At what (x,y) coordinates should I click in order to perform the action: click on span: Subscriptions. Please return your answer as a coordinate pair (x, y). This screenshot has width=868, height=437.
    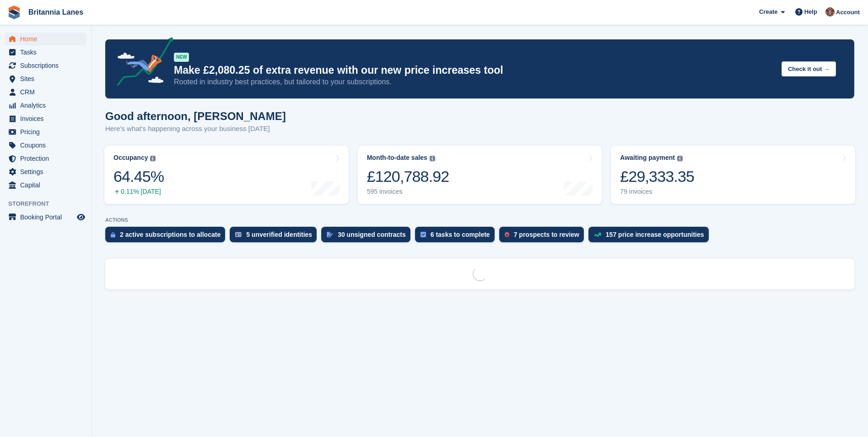
    Looking at the image, I should click on (48, 65).